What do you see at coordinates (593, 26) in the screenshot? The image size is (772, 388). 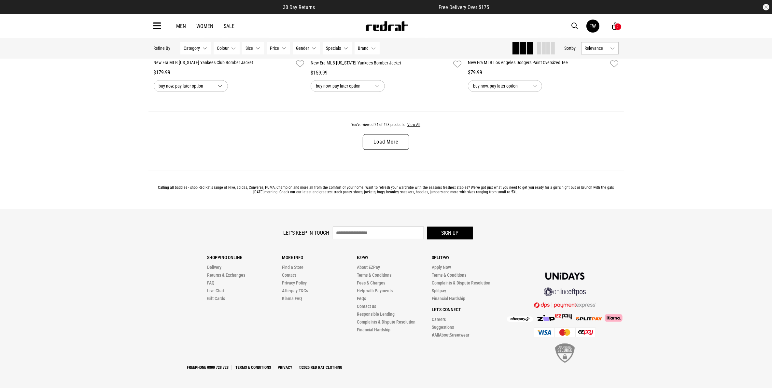 I see `div: FW` at bounding box center [593, 26].